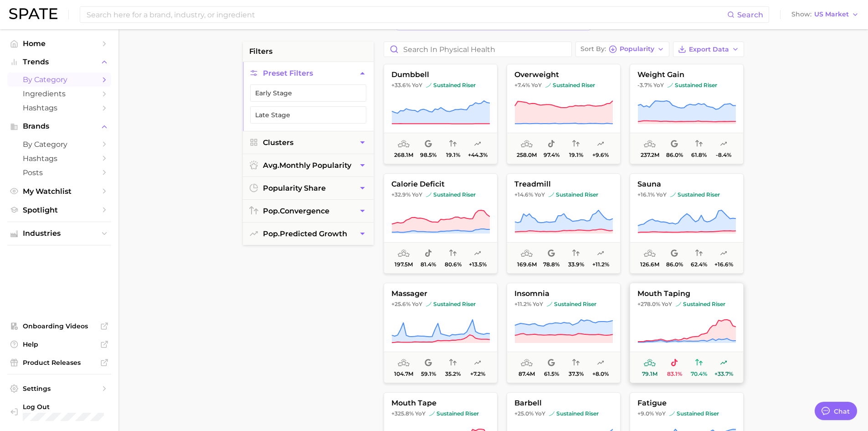 The image size is (868, 431). I want to click on button: weight gain-3.7% YoYsustained risersustained riser237.2m86.0%61.8%-8.4%, so click(687, 114).